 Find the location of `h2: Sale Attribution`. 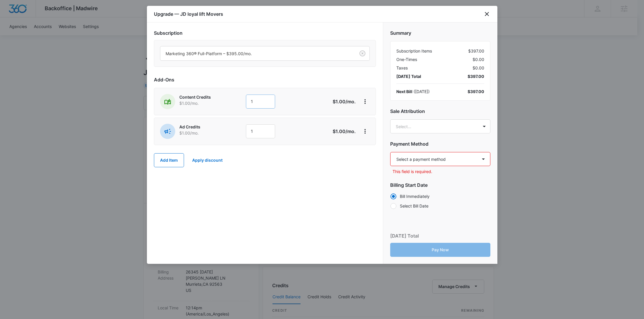

h2: Sale Attribution is located at coordinates (440, 111).